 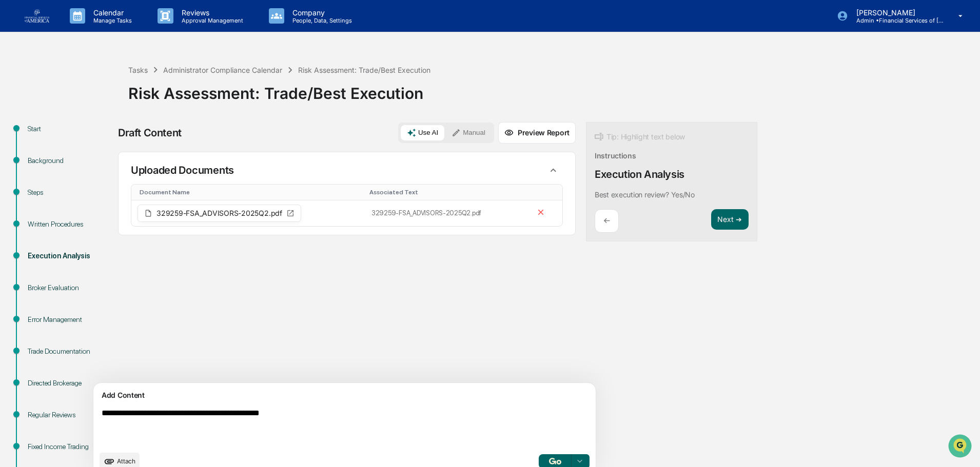 What do you see at coordinates (13, 13) in the screenshot?
I see `button: Open customer support` at bounding box center [13, 13].